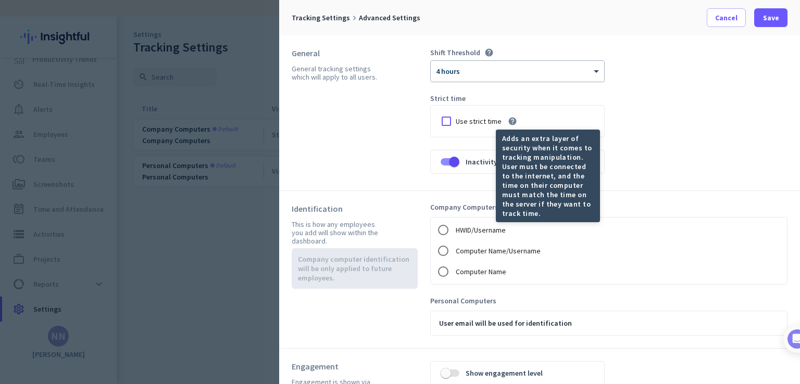 Image resolution: width=800 pixels, height=384 pixels. I want to click on p: About 10 minutes, so click(165, 142).